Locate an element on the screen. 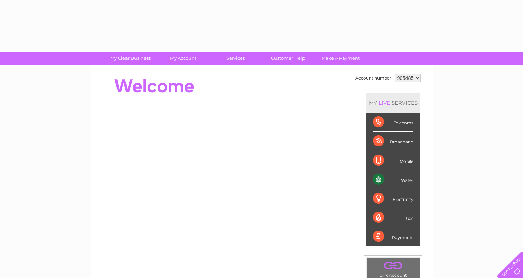 The height and width of the screenshot is (278, 523). div: LIVE is located at coordinates (384, 103).